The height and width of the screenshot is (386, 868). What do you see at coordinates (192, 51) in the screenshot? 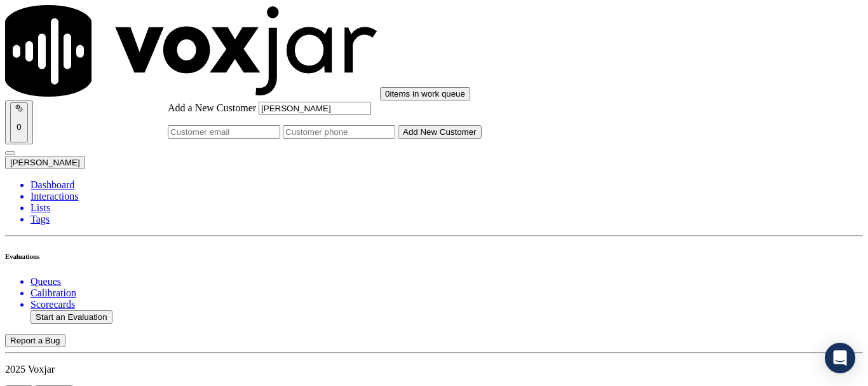
I see `img: voxjar logo` at bounding box center [192, 51].